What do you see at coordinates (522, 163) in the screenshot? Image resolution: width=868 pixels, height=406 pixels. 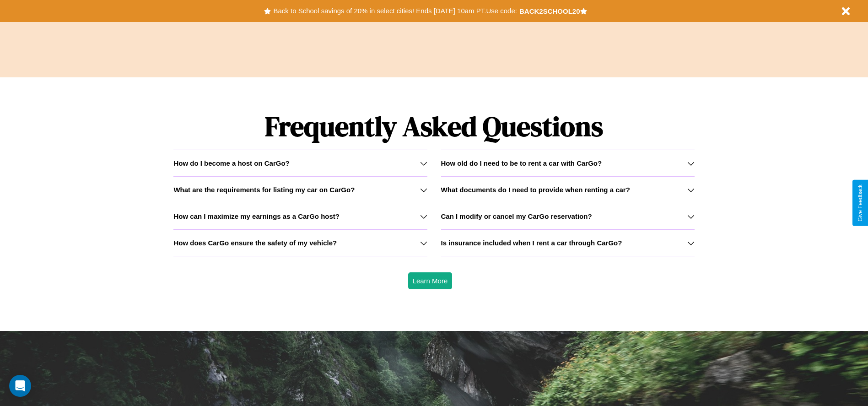 I see `h3: How old do I need to be to rent a car with CarGo?` at bounding box center [522, 163].